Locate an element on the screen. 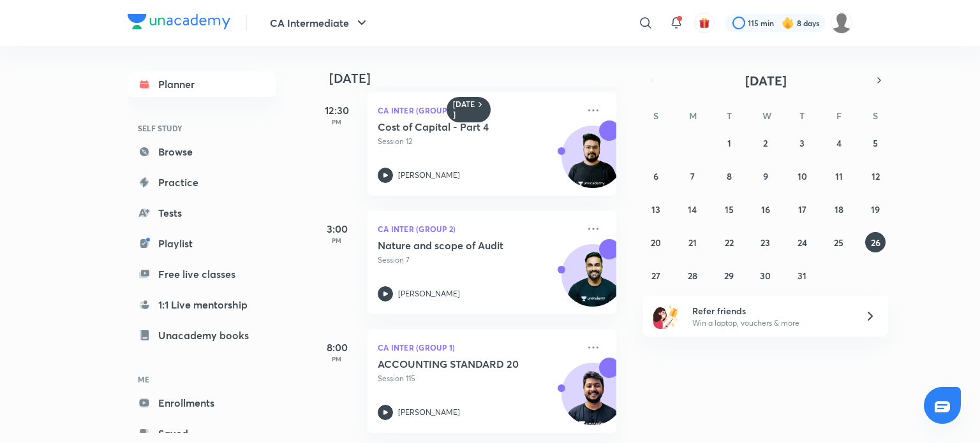 The image size is (980, 443). img: Company Logo is located at coordinates (179, 21).